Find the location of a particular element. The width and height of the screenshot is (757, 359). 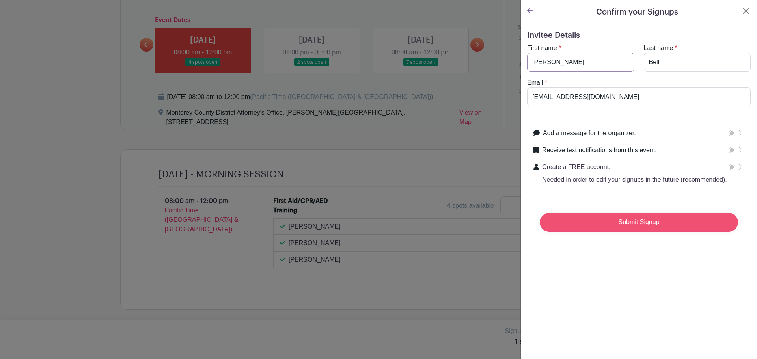

p: Create a FREE account. is located at coordinates (634, 167).